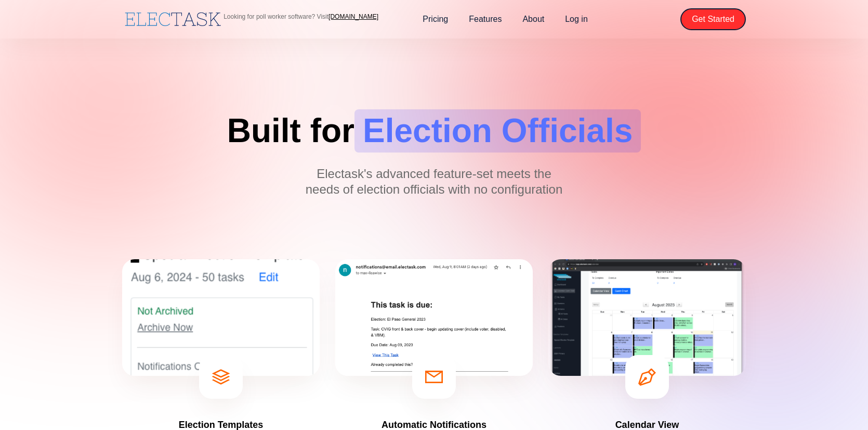 This screenshot has width=868, height=430. I want to click on a: Pricing, so click(435, 20).